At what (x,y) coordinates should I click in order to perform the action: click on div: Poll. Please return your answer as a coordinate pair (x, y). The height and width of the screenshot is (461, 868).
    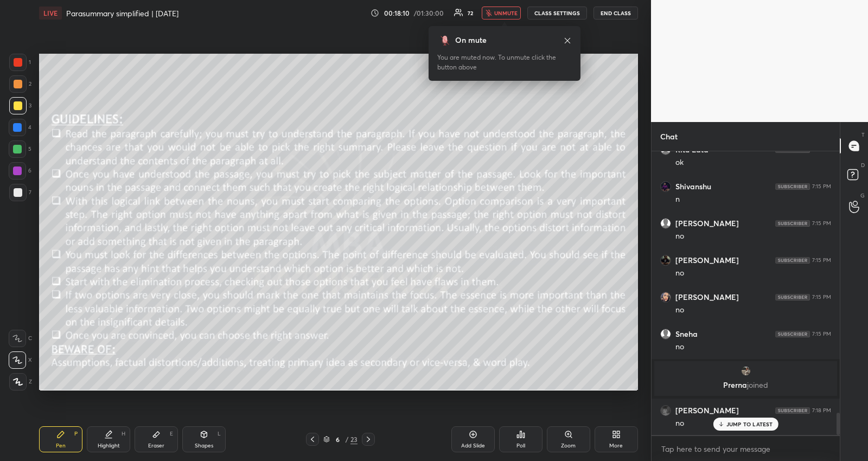
    Looking at the image, I should click on (521, 446).